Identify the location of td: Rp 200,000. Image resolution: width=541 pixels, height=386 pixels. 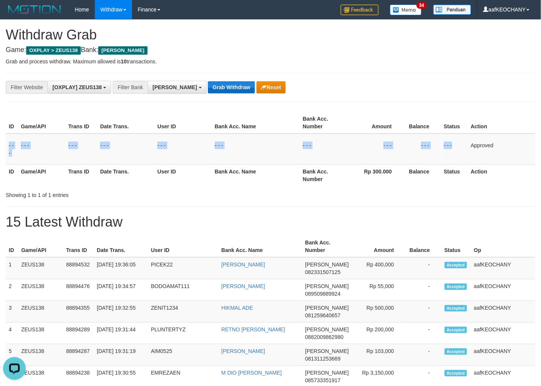
(379, 333).